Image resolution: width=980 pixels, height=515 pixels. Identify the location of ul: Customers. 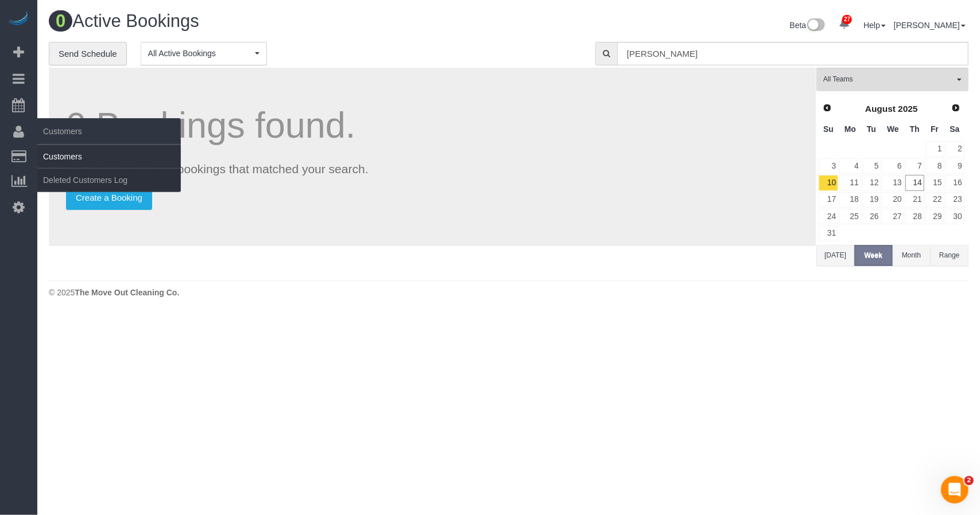
(109, 168).